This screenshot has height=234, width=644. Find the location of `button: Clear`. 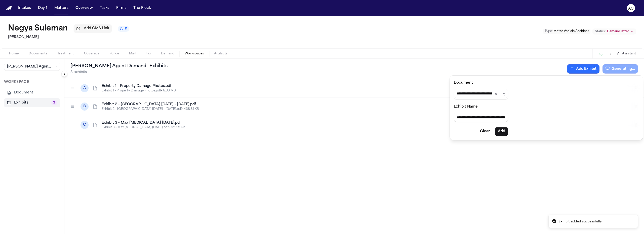

button: Clear is located at coordinates (485, 131).